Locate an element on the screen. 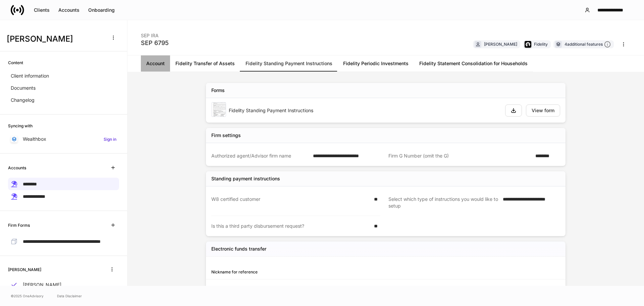 This screenshot has width=644, height=306. div: Select which type of instructions you would like to setup is located at coordinates (444, 202).